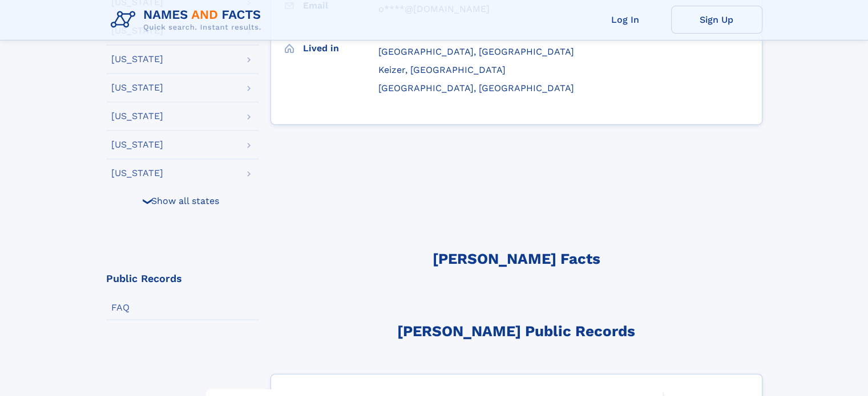 The width and height of the screenshot is (868, 396). I want to click on img: Logo Names and Facts, so click(188, 20).